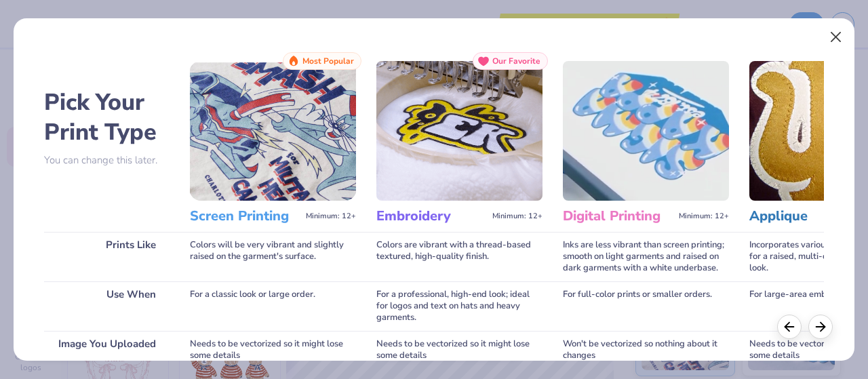  I want to click on h2: Pick Your Print Type, so click(107, 117).